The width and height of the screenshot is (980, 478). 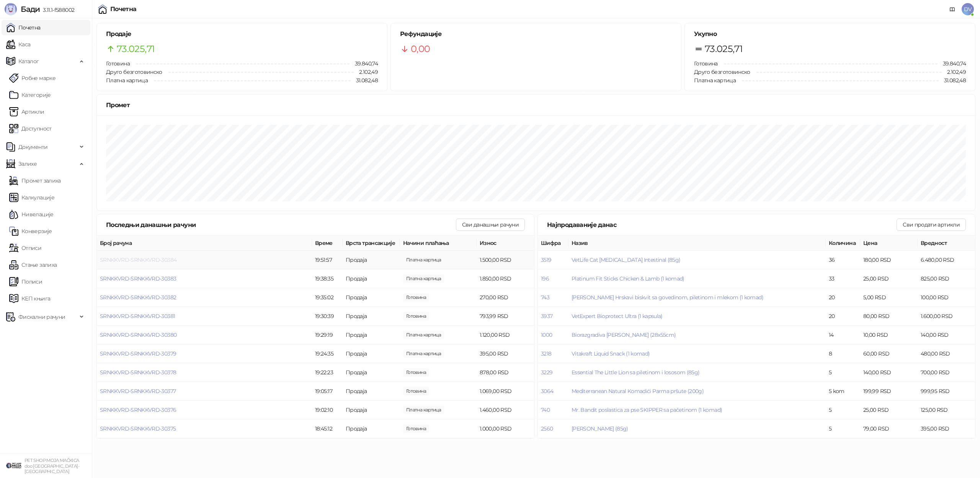 I want to click on div: Почетна, so click(x=123, y=9).